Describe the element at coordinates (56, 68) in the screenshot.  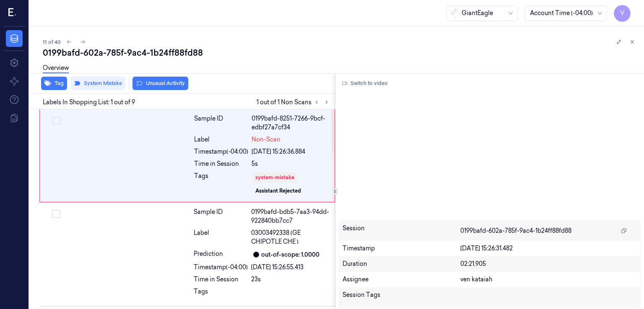
I see `a: Overview` at that location.